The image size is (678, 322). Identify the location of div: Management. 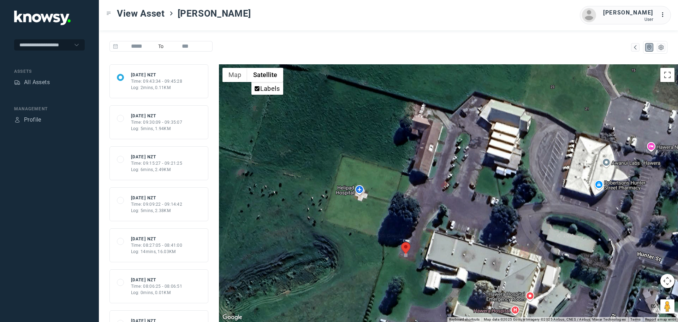
(49, 109).